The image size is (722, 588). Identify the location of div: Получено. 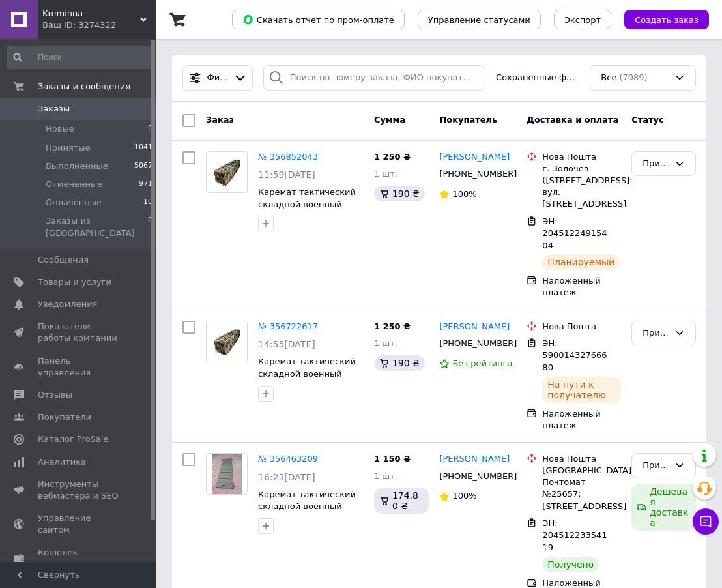
(570, 564).